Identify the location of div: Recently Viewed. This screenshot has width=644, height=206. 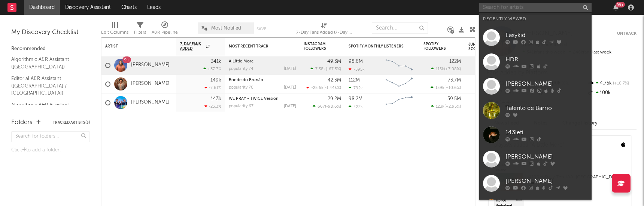
(535, 19).